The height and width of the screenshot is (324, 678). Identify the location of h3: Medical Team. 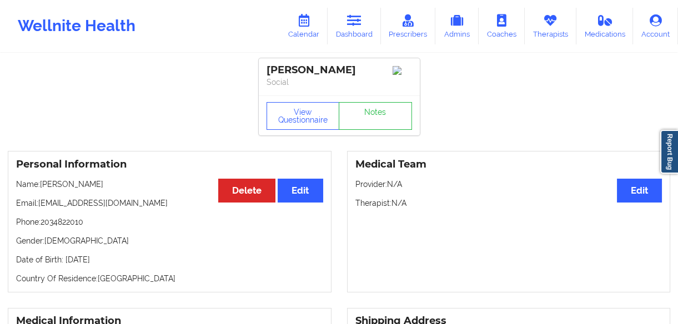
(508, 164).